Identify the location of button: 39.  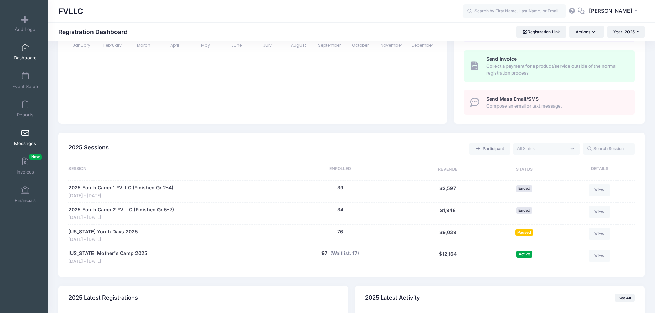
(341, 188).